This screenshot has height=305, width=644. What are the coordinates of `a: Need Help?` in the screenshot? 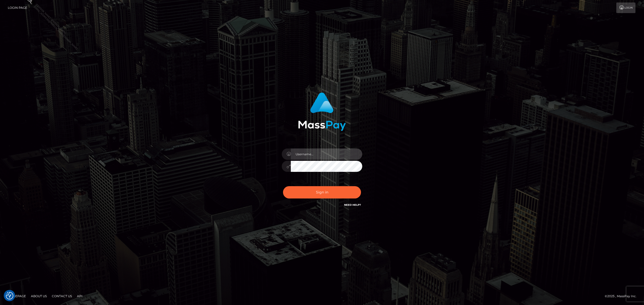 It's located at (352, 204).